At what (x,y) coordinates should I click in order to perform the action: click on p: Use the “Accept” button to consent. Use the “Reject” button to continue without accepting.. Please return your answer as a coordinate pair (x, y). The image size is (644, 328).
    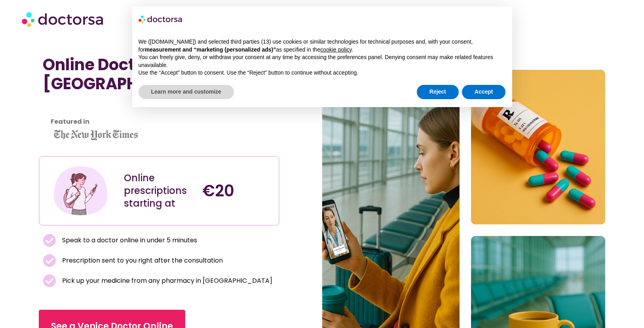
    Looking at the image, I should click on (322, 73).